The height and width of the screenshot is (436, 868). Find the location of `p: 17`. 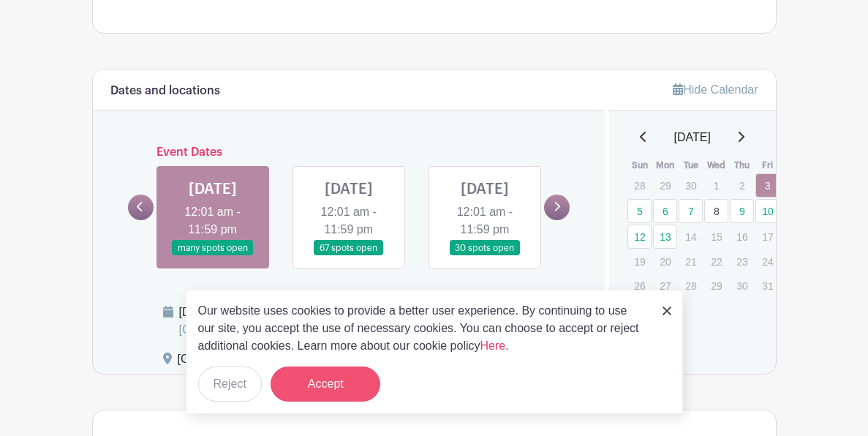

p: 17 is located at coordinates (767, 236).